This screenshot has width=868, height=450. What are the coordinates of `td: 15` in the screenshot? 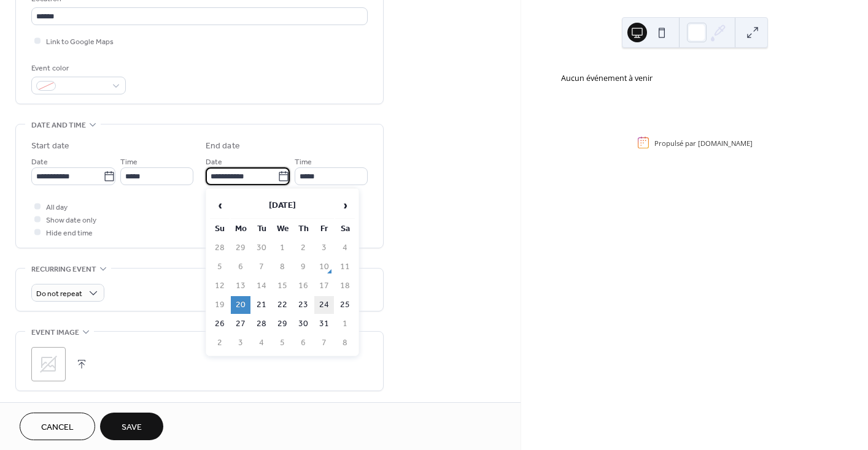 It's located at (282, 286).